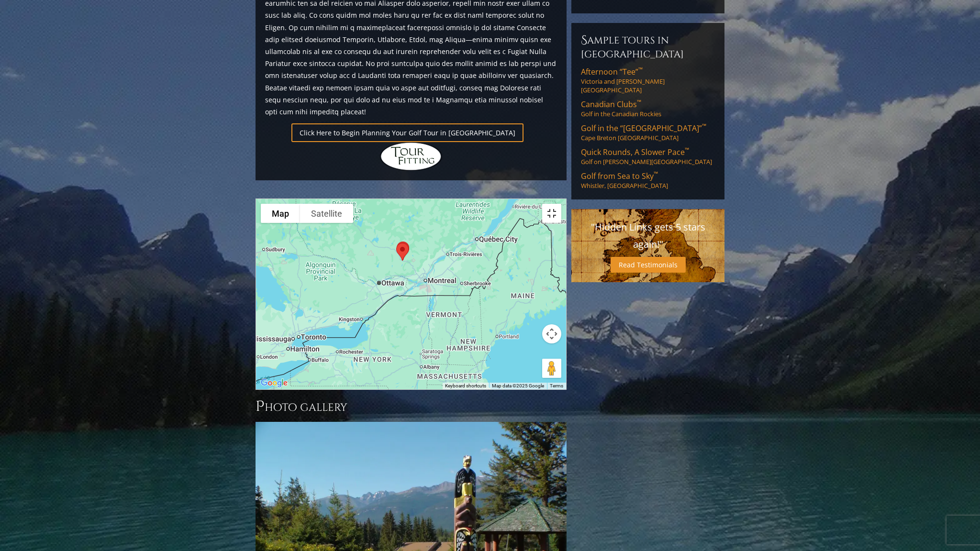 The width and height of the screenshot is (980, 551). What do you see at coordinates (274, 383) in the screenshot?
I see `a: Open this area in Google Maps (opens a new window)` at bounding box center [274, 383].